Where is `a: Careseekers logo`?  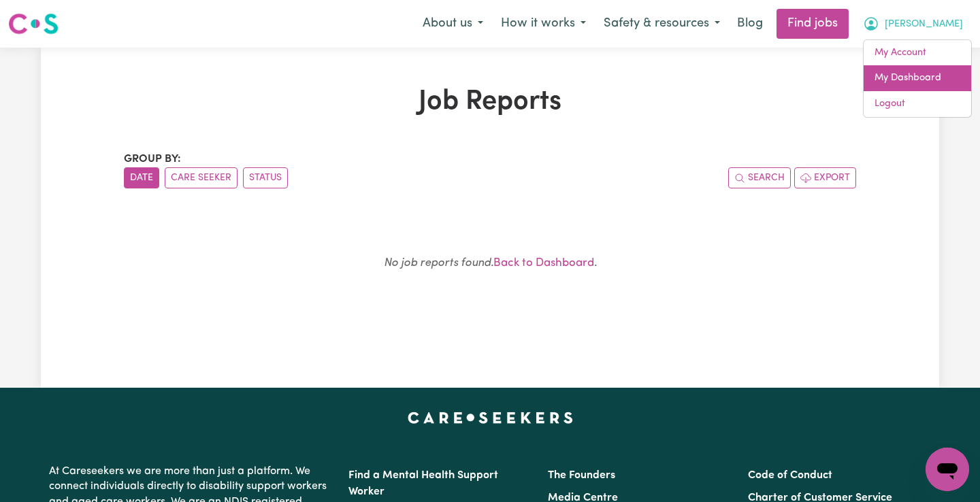 a: Careseekers logo is located at coordinates (34, 24).